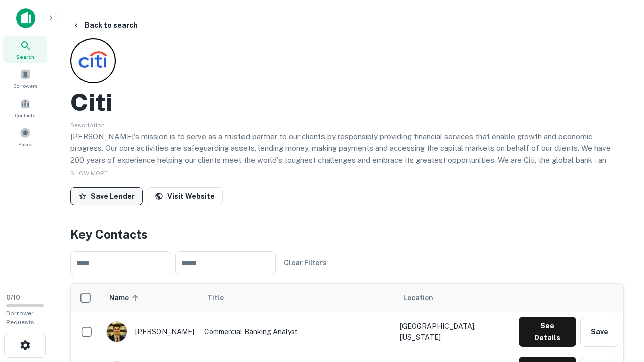 The width and height of the screenshot is (644, 362). What do you see at coordinates (297, 332) in the screenshot?
I see `td: Commercial Banking Analyst` at bounding box center [297, 332].